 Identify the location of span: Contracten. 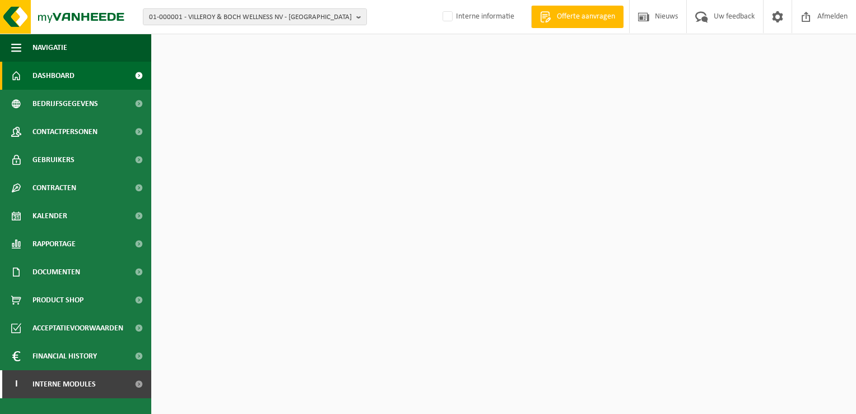
(54, 188).